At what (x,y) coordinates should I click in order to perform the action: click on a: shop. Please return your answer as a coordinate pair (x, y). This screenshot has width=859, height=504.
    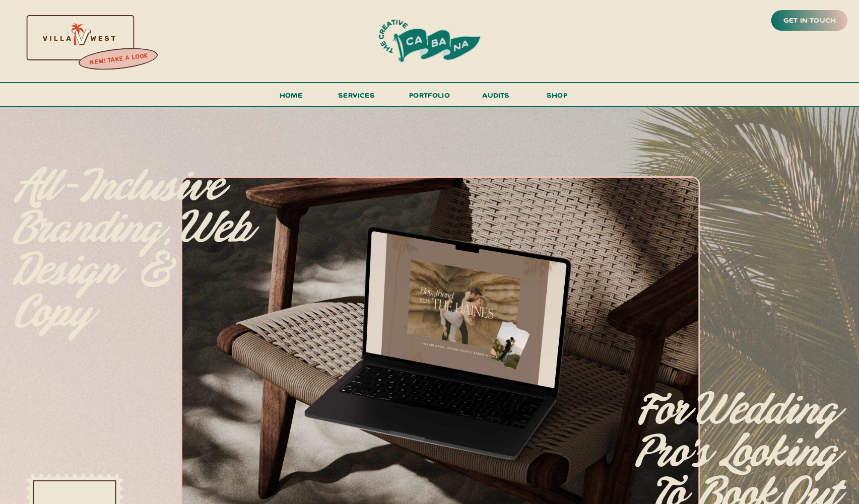
    Looking at the image, I should click on (557, 97).